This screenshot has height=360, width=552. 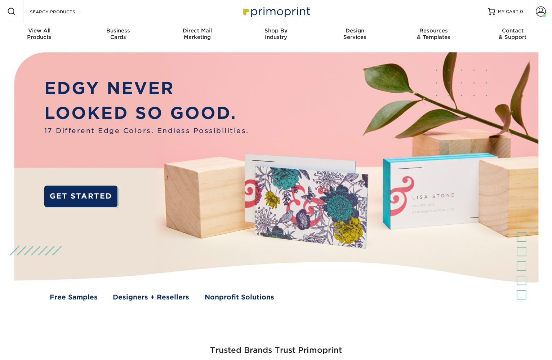 What do you see at coordinates (64, 12) in the screenshot?
I see `input: SEARCH PRODUCTS.....` at bounding box center [64, 12].